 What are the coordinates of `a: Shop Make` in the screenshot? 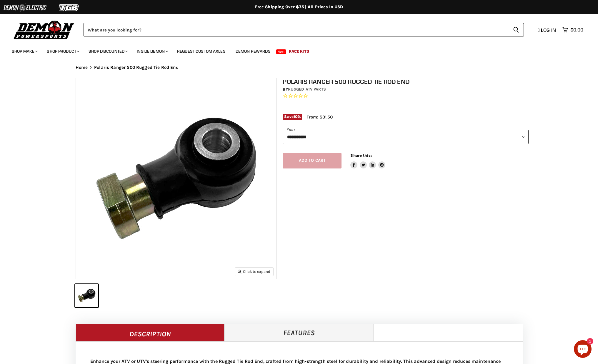 It's located at (24, 51).